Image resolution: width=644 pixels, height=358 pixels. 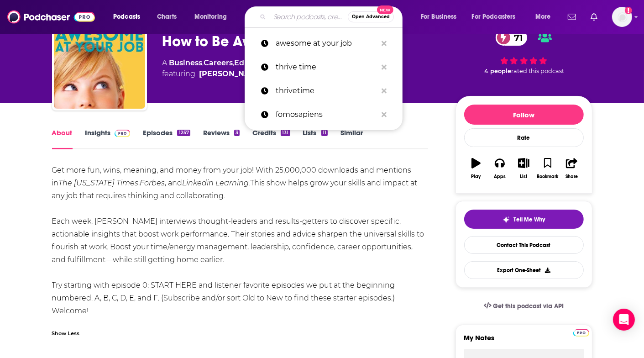 I want to click on span: 71, so click(x=516, y=38).